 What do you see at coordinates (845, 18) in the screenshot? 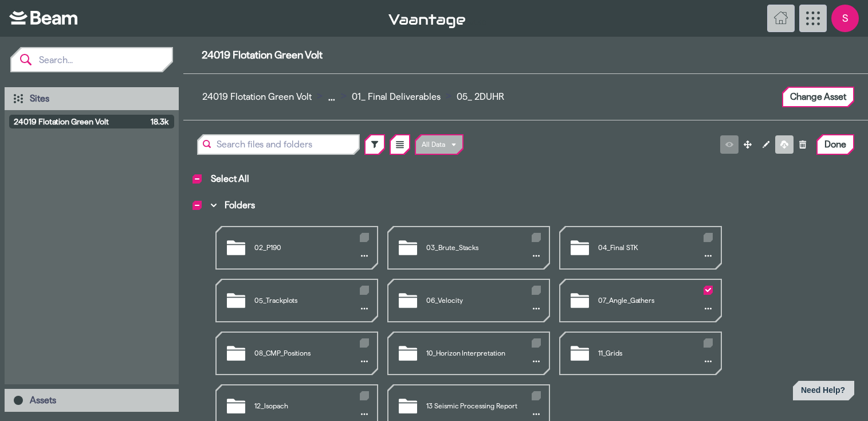
I see `div: Account Menu` at bounding box center [845, 18].